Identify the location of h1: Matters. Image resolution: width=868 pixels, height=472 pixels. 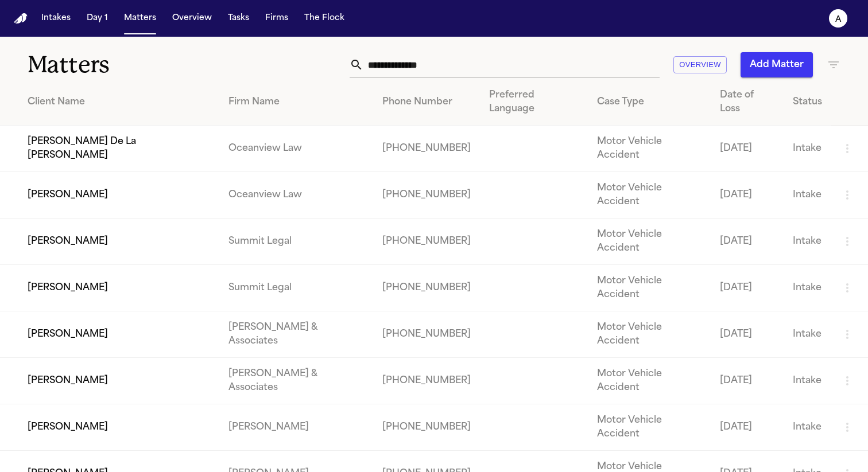
(140, 65).